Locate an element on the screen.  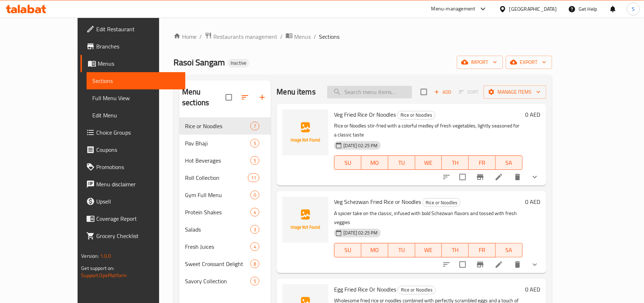
span: Grocery Checklist is located at coordinates (138, 236).